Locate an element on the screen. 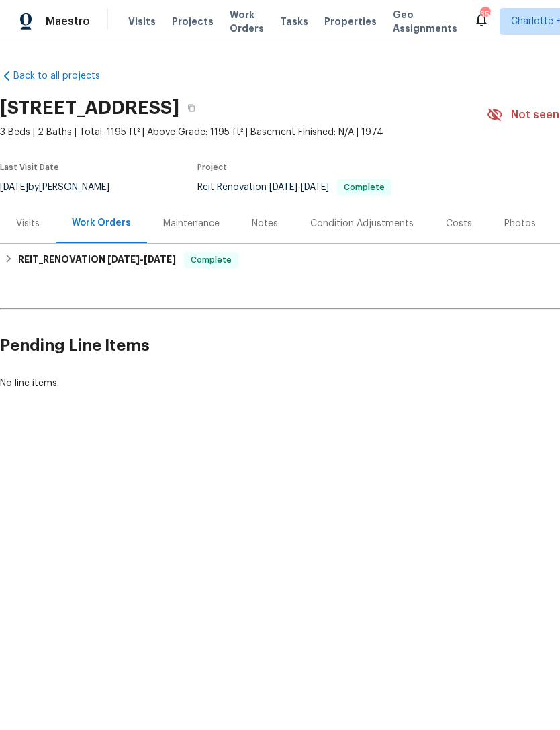 The height and width of the screenshot is (730, 560). span: Properties is located at coordinates (351, 22).